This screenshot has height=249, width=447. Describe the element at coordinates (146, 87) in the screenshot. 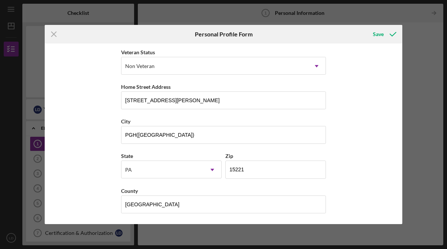

I see `label: Home Street Address` at that location.